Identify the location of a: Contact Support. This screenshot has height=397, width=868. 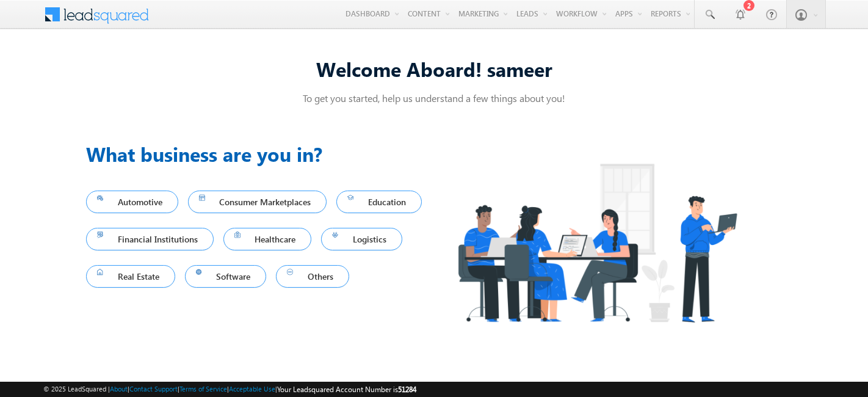
(153, 388).